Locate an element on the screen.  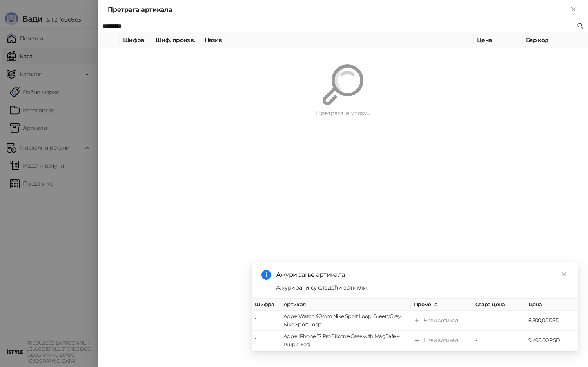
td: 9.490,00 RSD is located at coordinates (552, 341).